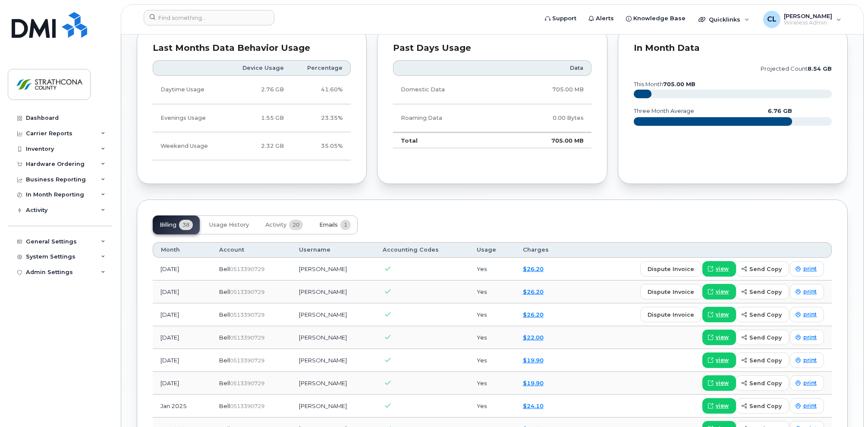 This screenshot has height=427, width=868. What do you see at coordinates (492, 250) in the screenshot?
I see `th: Usage` at bounding box center [492, 250].